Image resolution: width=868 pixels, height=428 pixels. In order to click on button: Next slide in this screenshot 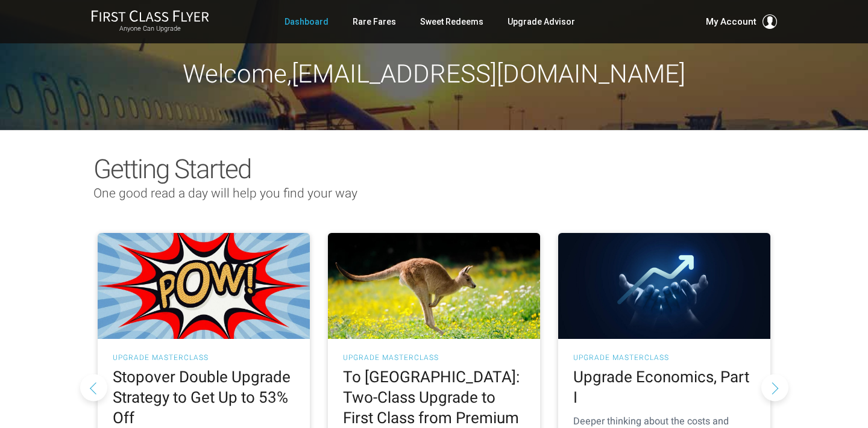, I will do `click(774, 388)`.